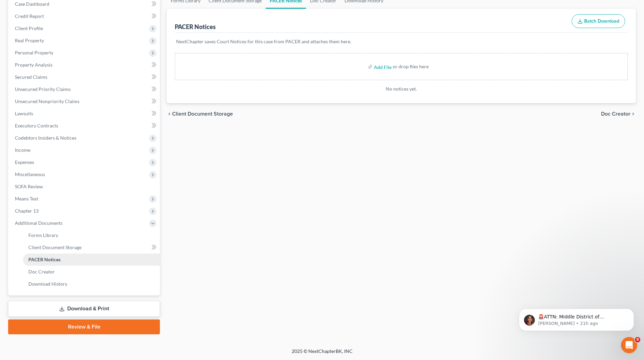  What do you see at coordinates (602, 21) in the screenshot?
I see `span: Batch Download` at bounding box center [602, 21].